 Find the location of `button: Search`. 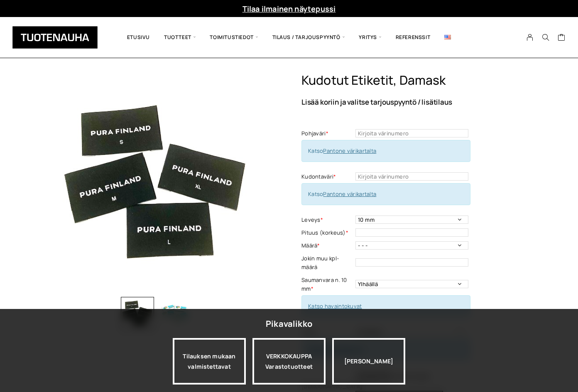

button: Search is located at coordinates (546, 37).